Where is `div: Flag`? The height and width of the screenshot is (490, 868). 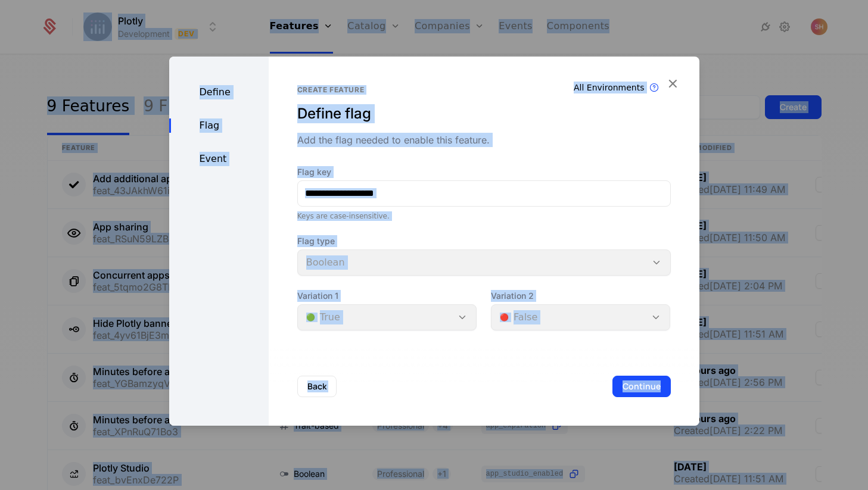 div: Flag is located at coordinates (218, 126).